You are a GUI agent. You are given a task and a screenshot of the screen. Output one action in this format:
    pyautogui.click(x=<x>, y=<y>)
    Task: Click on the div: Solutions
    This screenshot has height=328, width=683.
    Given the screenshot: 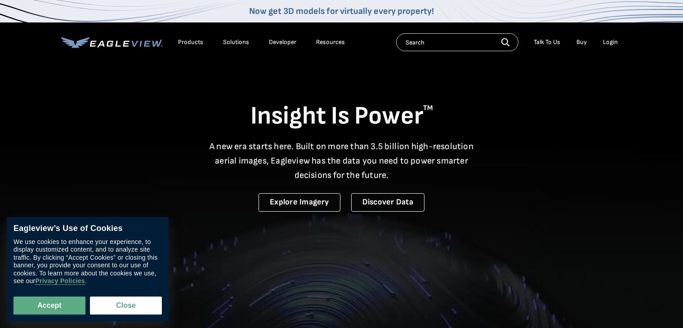 What is the action you would take?
    pyautogui.click(x=236, y=42)
    